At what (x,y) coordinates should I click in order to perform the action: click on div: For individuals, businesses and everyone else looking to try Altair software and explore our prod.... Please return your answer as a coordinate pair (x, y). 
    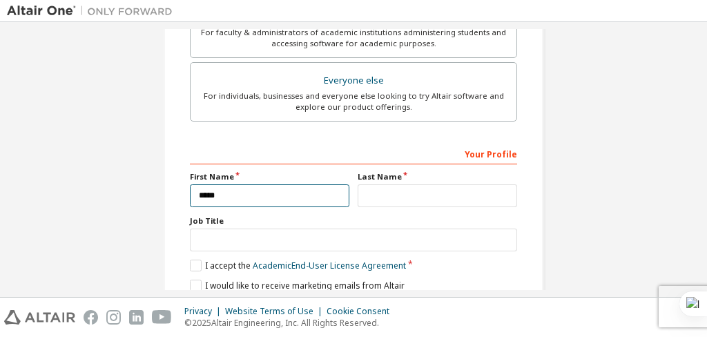
    Looking at the image, I should click on (354, 102).